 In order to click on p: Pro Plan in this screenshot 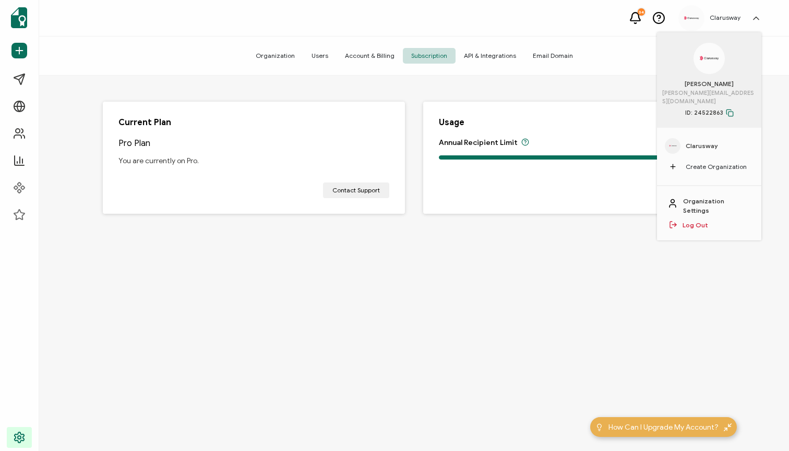, I will do `click(134, 143)`.